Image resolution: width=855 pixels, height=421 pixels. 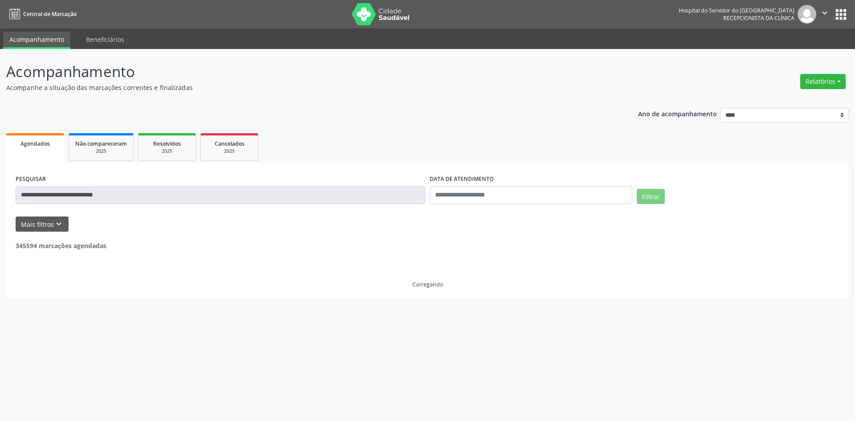 What do you see at coordinates (61, 245) in the screenshot?
I see `strong: 345594 marcações agendadas` at bounding box center [61, 245].